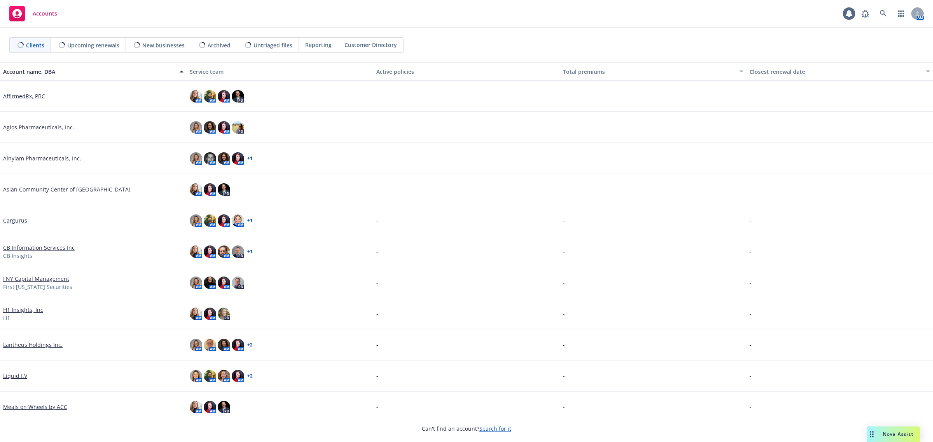 The width and height of the screenshot is (933, 442). Describe the element at coordinates (840, 72) in the screenshot. I see `button: Closest renewal date` at that location.